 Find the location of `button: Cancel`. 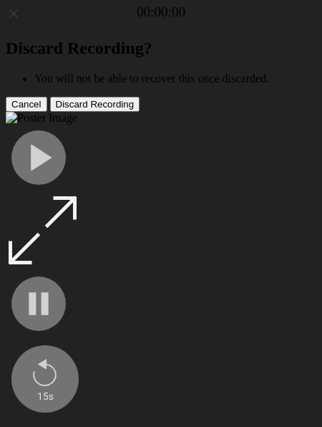

button: Cancel is located at coordinates (26, 104).